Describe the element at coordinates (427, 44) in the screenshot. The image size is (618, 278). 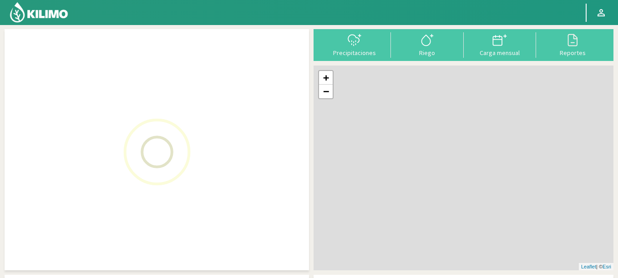
I see `button: Riego` at that location.